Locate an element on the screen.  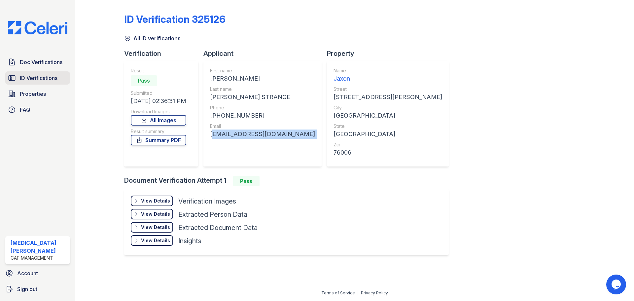
div: Name is located at coordinates (388, 71).